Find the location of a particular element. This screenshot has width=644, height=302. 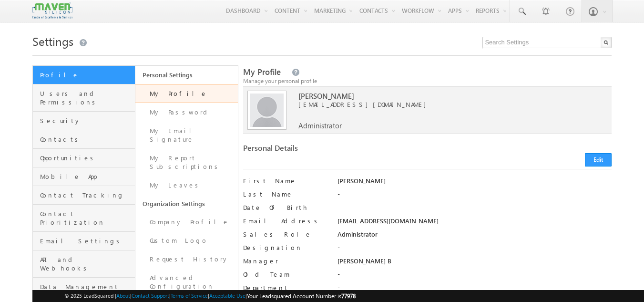

label: Department is located at coordinates (286, 288).